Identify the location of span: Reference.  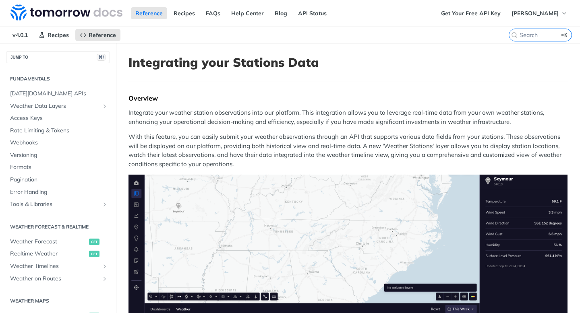
(102, 35).